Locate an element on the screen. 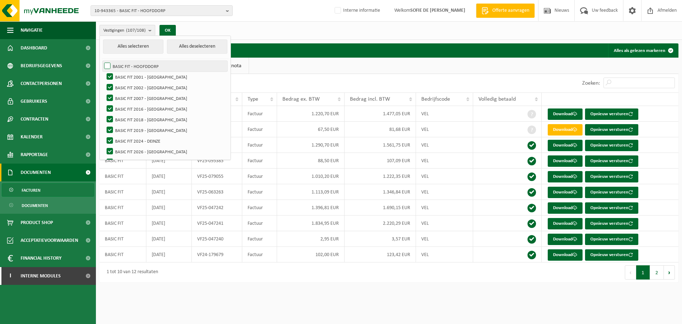 The height and width of the screenshot is (324, 682). td: VF24-179679 is located at coordinates (217, 254).